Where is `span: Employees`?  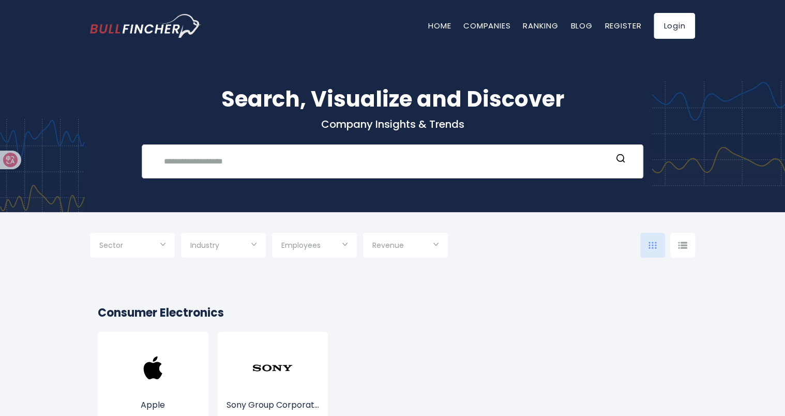 span: Employees is located at coordinates (301, 245).